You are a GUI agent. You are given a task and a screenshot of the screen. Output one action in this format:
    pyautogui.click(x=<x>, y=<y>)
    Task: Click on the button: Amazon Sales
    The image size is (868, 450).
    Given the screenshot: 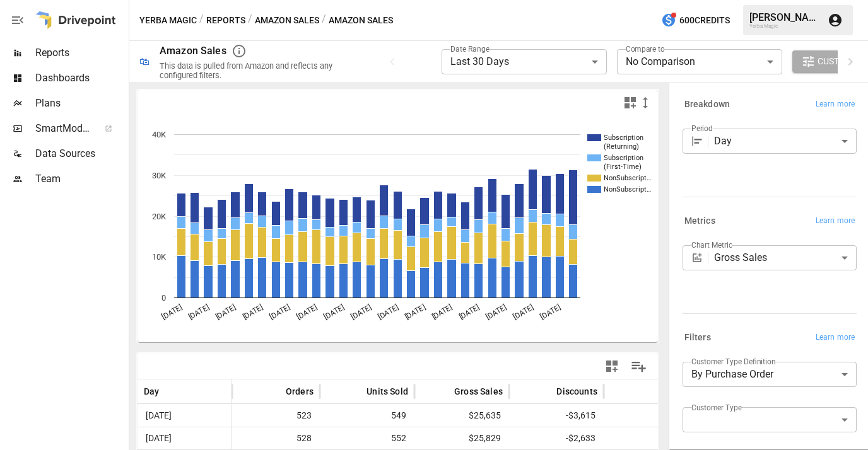 What is the action you would take?
    pyautogui.click(x=287, y=20)
    